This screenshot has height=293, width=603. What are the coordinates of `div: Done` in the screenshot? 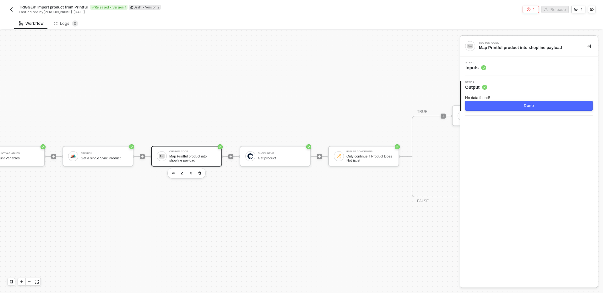 It's located at (529, 106).